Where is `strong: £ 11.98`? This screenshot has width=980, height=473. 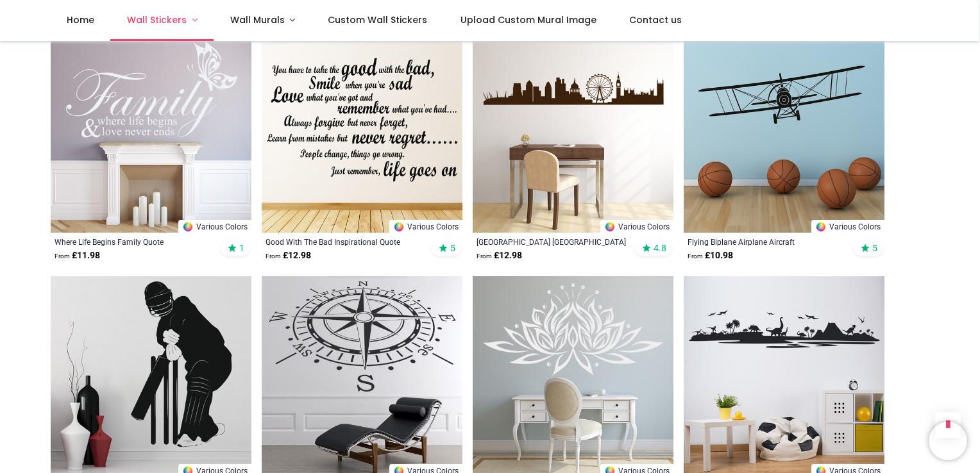 strong: £ 11.98 is located at coordinates (77, 256).